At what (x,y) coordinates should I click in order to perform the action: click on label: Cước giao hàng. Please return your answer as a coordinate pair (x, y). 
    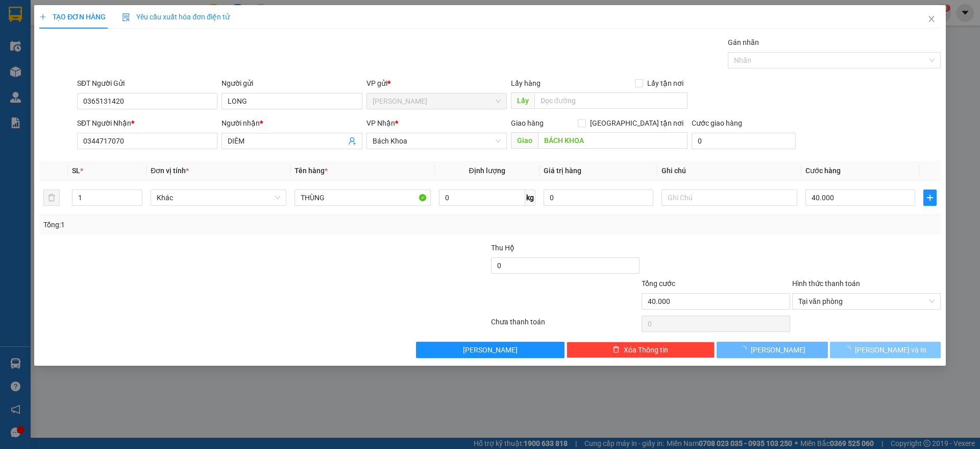
    Looking at the image, I should click on (717, 123).